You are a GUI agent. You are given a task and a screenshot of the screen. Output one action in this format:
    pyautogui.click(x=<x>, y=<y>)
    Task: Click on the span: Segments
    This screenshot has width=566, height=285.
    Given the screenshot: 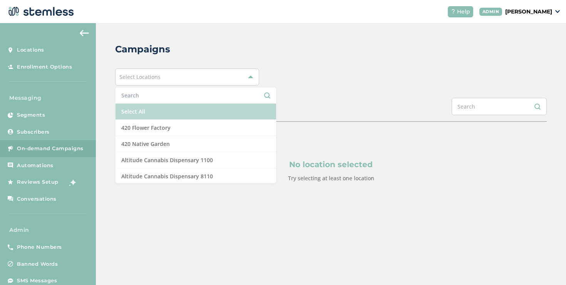 What is the action you would take?
    pyautogui.click(x=31, y=115)
    